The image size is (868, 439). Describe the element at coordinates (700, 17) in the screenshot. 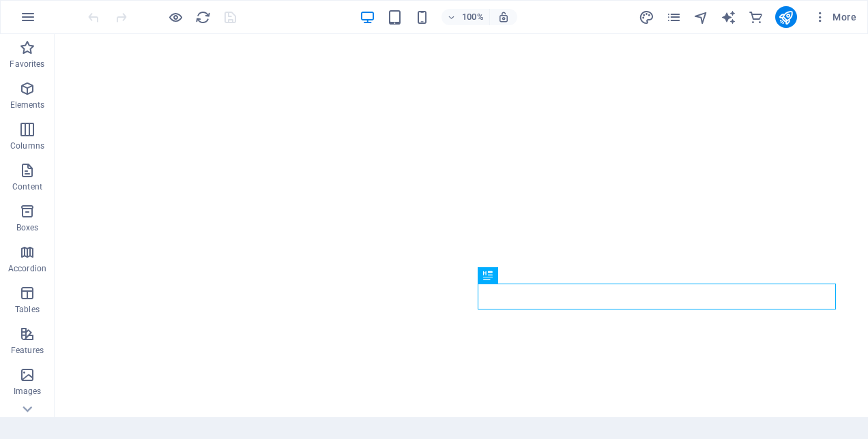

I see `i: Navigator` at that location.